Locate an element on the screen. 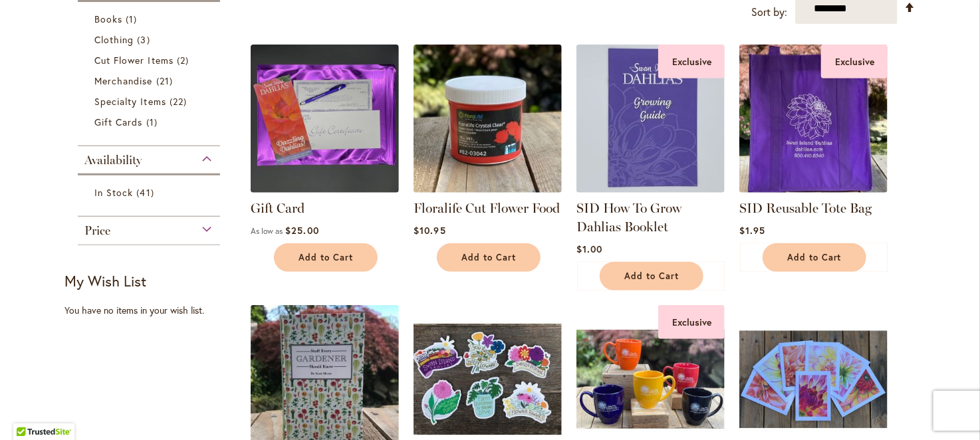  span: Gift Cards is located at coordinates (119, 122).